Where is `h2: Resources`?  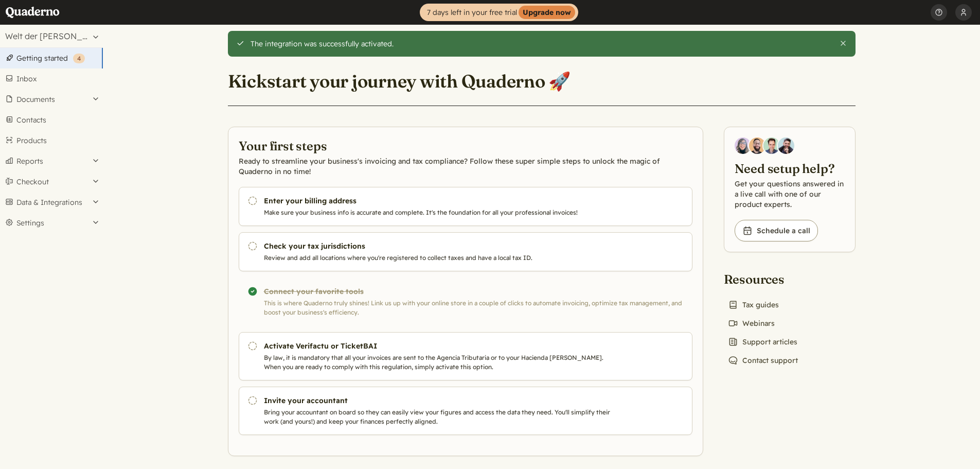 h2: Resources is located at coordinates (763, 279).